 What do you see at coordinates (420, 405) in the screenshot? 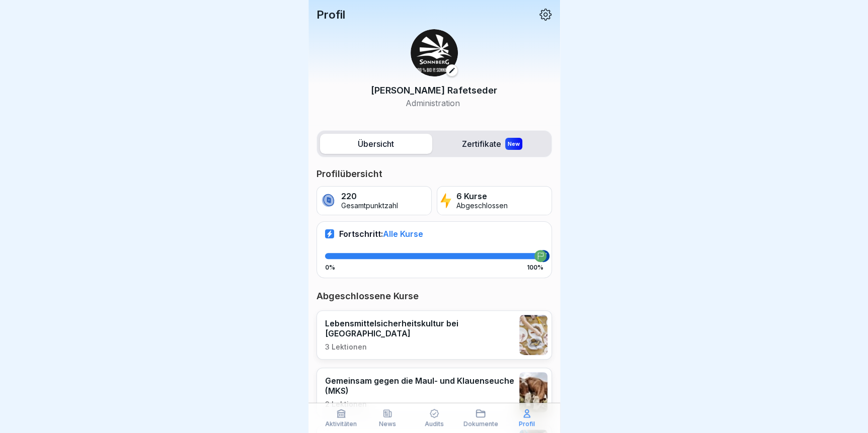
I see `p: 2 Lektionen` at bounding box center [420, 405].